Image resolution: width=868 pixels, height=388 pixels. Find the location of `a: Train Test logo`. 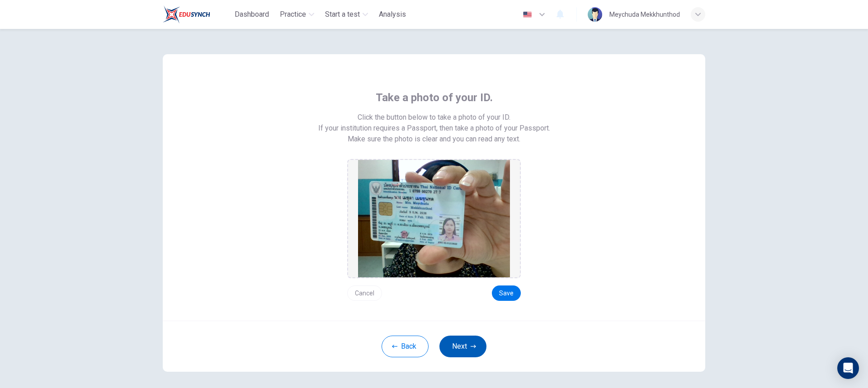

a: Train Test logo is located at coordinates (197, 15).